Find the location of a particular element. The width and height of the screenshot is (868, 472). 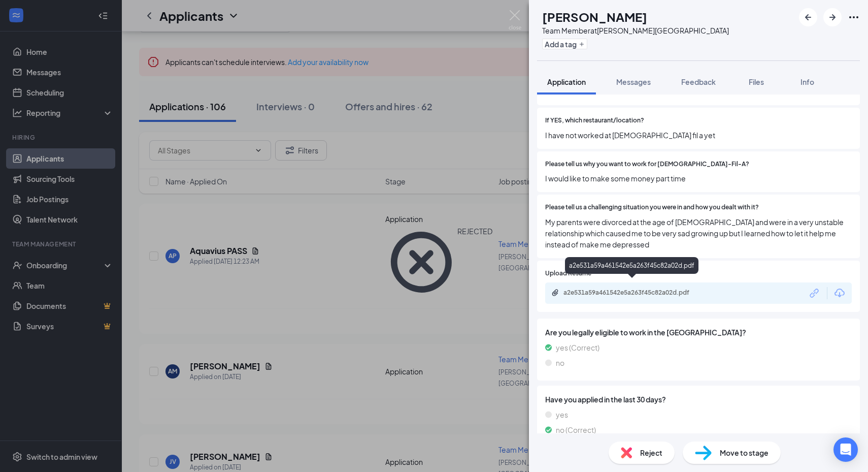

svg: ArrowLeftNew is located at coordinates (808, 17).